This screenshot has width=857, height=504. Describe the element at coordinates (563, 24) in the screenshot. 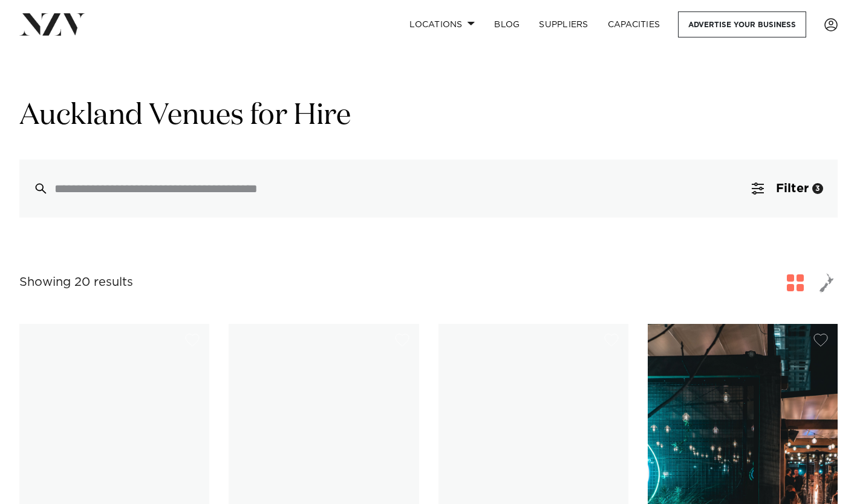

I see `a: SUPPLIERS` at that location.